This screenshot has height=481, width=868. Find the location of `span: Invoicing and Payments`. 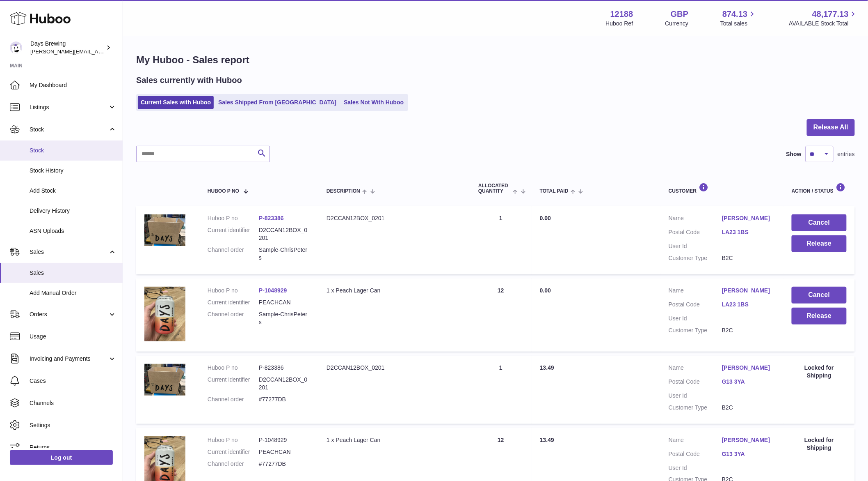

span: Invoicing and Payments is located at coordinates (68, 358).